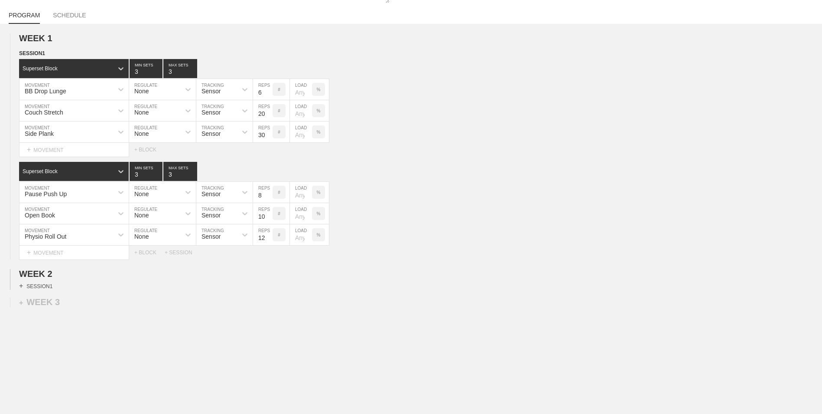  Describe the element at coordinates (40, 215) in the screenshot. I see `div: Open Book` at that location.